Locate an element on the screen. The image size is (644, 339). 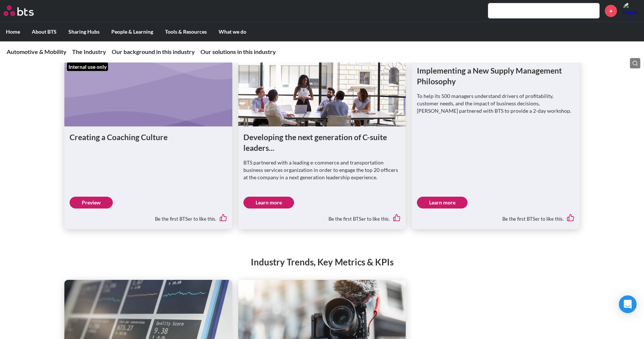
img: BTS Logo is located at coordinates (19, 11).